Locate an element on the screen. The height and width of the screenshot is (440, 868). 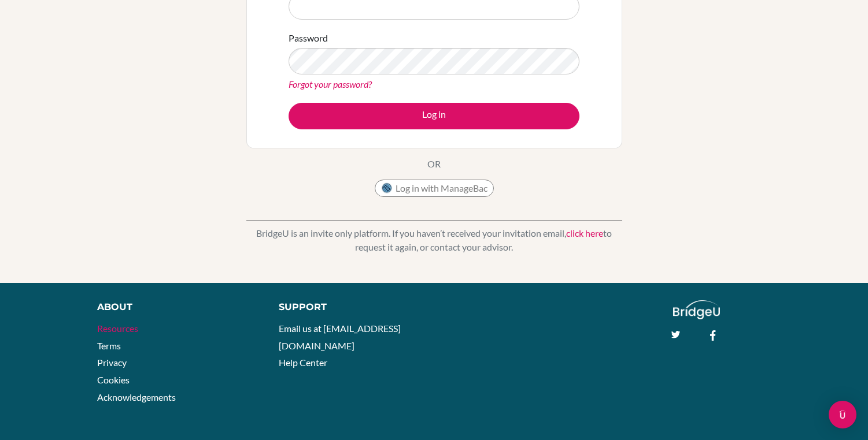
a: Forgot your password? is located at coordinates (330, 84).